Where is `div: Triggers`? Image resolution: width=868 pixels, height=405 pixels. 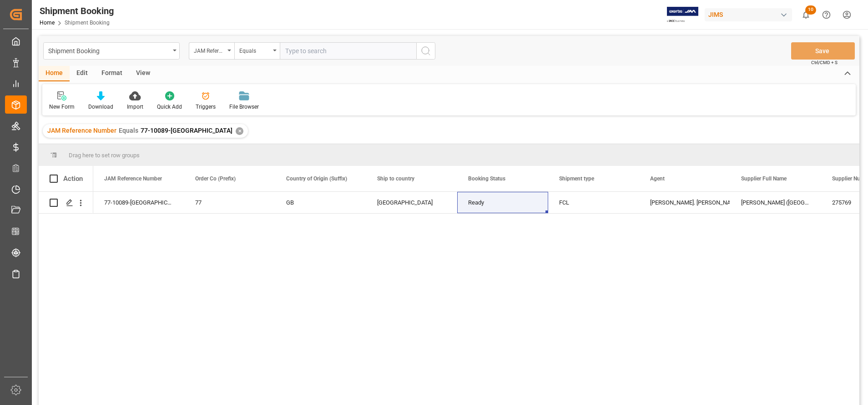
div: Triggers is located at coordinates (206, 107).